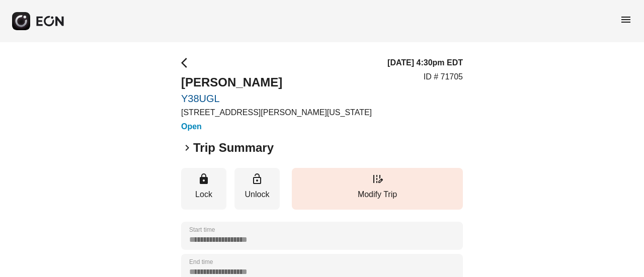  I want to click on p: Lock, so click(204, 194).